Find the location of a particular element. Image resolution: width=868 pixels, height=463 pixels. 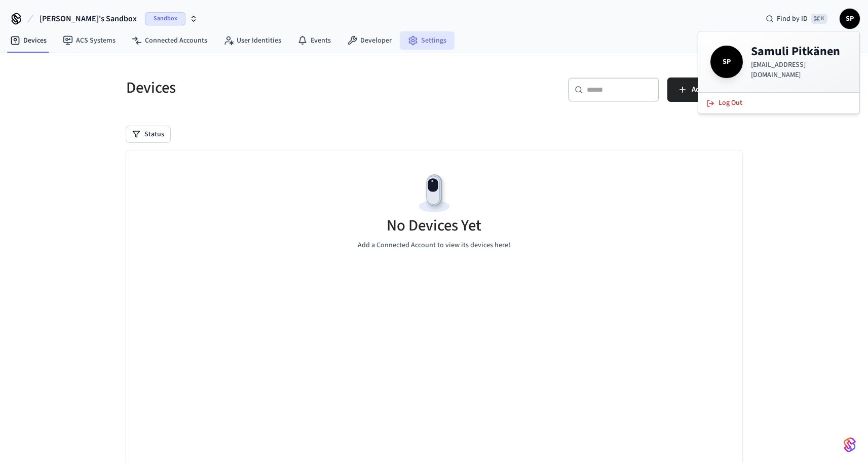

a: Settings is located at coordinates (427, 40).